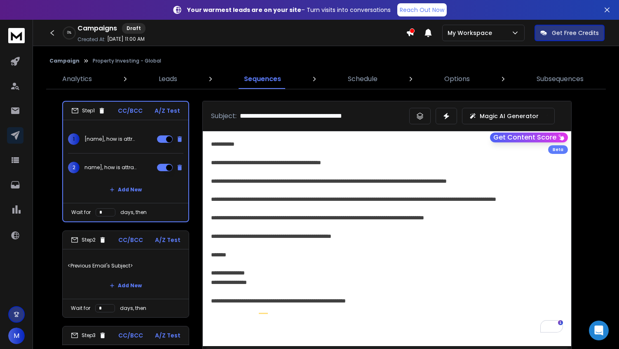  What do you see at coordinates (509, 116) in the screenshot?
I see `p: Magic AI Generator` at bounding box center [509, 116].